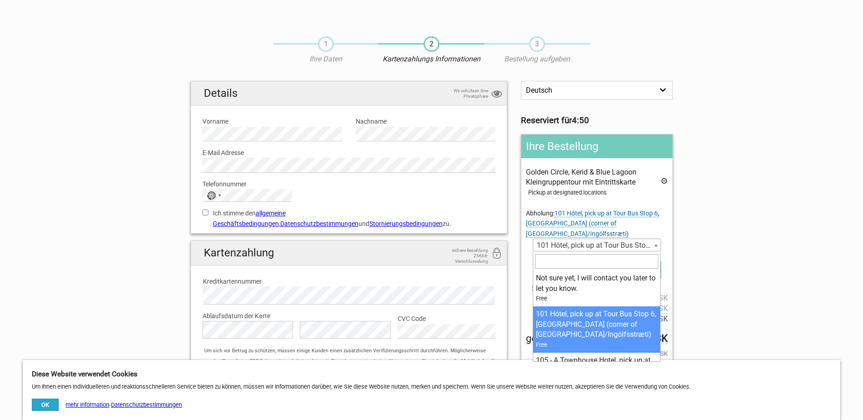 This screenshot has height=420, width=863. Describe the element at coordinates (425, 121) in the screenshot. I see `label: Nachname` at that location.